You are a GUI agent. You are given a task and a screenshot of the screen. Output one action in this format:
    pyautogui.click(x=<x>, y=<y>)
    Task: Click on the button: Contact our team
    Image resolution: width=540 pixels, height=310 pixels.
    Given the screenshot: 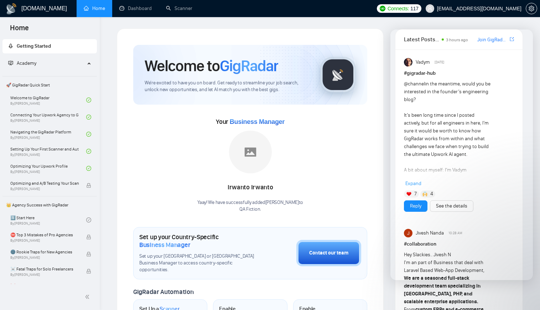 What is the action you would take?
    pyautogui.click(x=329, y=253)
    